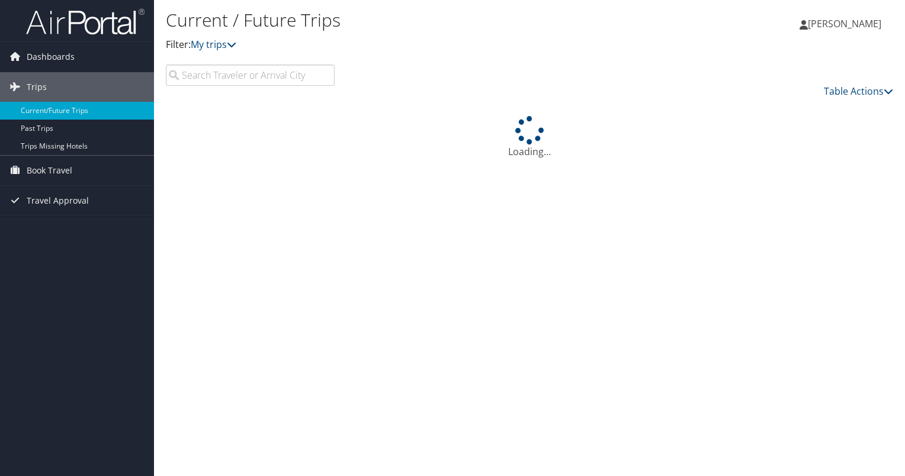  Describe the element at coordinates (50, 57) in the screenshot. I see `span: Dashboards` at that location.